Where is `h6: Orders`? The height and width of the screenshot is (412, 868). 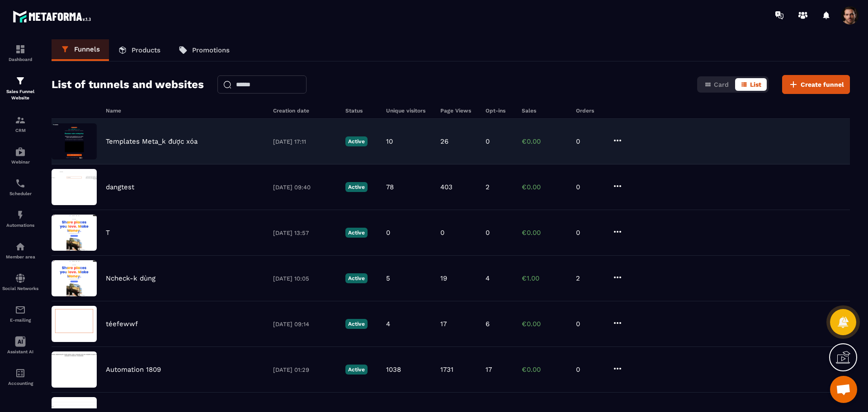
h6: Orders is located at coordinates (589, 111).